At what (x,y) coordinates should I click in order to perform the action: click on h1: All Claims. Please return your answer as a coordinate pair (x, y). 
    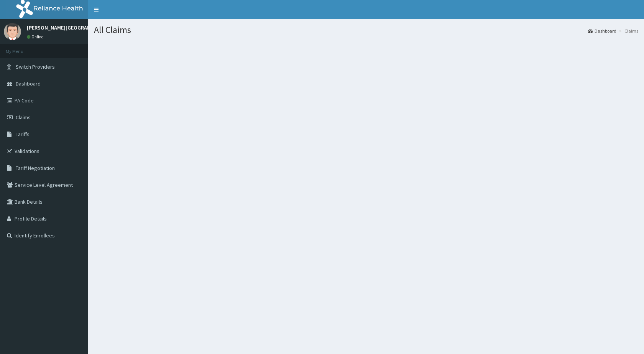
    Looking at the image, I should click on (366, 30).